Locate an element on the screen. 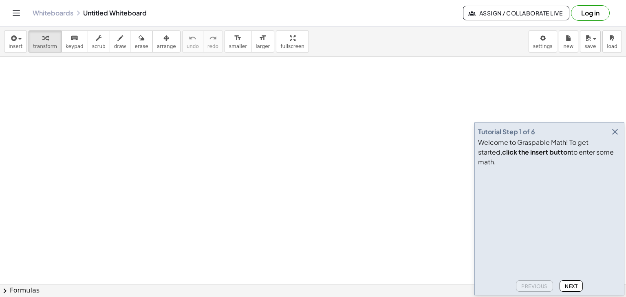  button: arrange is located at coordinates (166, 42).